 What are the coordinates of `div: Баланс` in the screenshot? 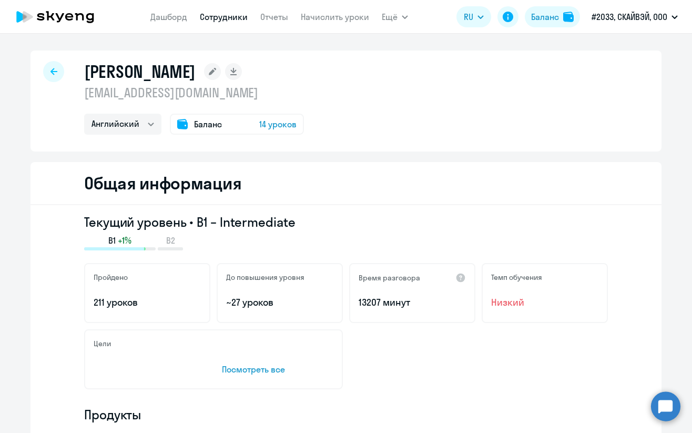 It's located at (545, 17).